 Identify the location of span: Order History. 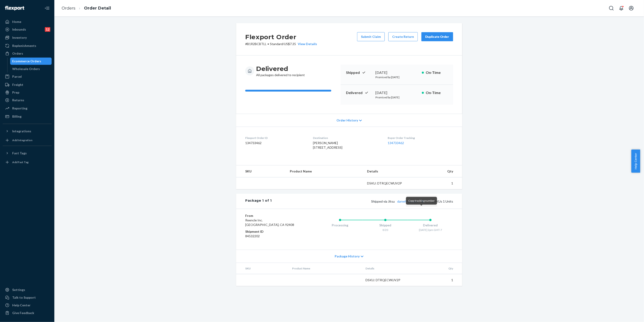
(347, 120).